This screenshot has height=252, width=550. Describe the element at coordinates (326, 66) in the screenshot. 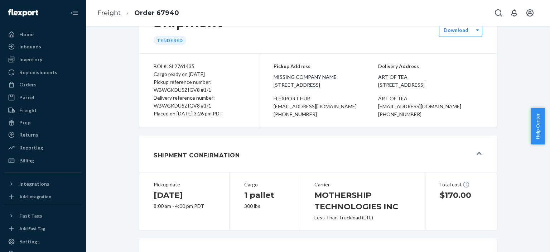

I see `p: Pickup Address` at that location.